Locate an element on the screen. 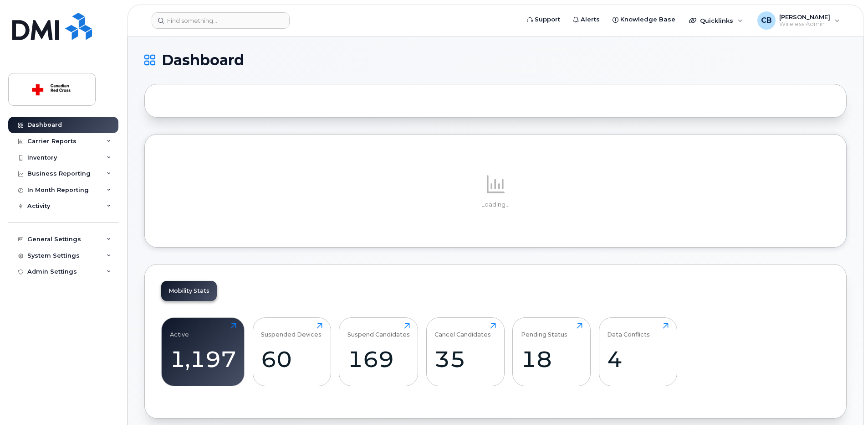 The width and height of the screenshot is (868, 425). a: Data Conflicts4 is located at coordinates (638, 352).